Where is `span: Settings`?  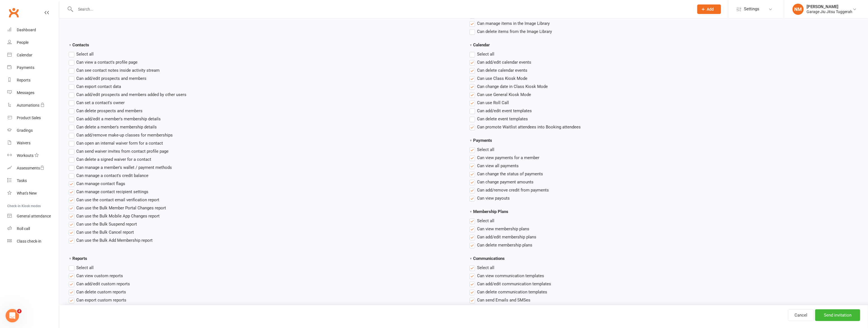
span: Settings is located at coordinates (751, 9).